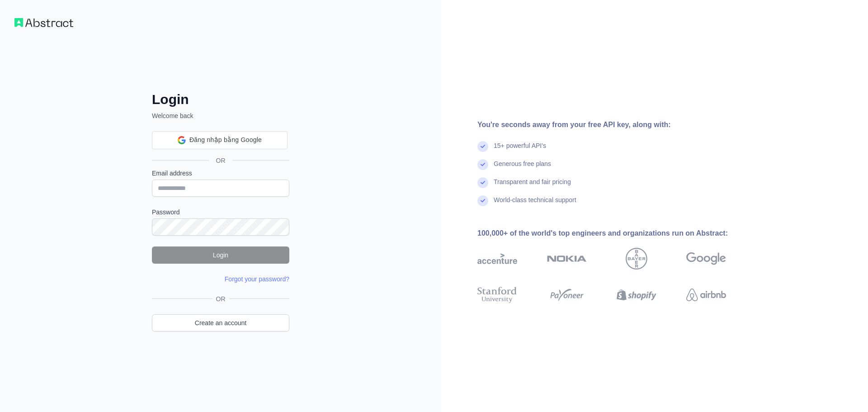 Image resolution: width=868 pixels, height=412 pixels. Describe the element at coordinates (497, 259) in the screenshot. I see `img: accenture` at that location.